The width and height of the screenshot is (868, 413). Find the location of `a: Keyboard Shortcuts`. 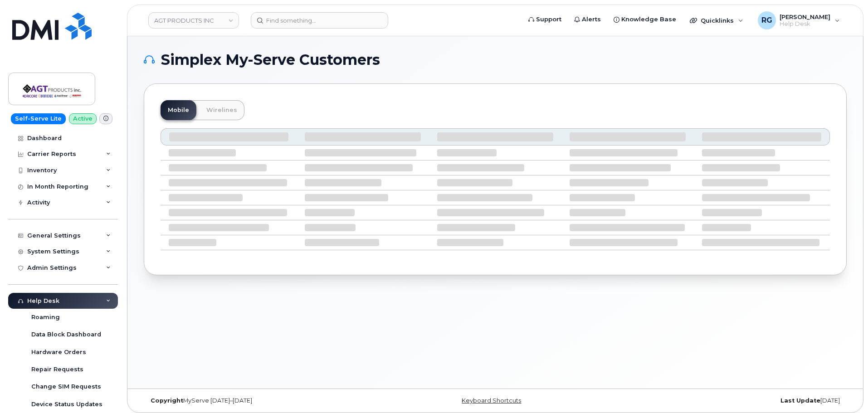

a: Keyboard Shortcuts is located at coordinates (491, 400).